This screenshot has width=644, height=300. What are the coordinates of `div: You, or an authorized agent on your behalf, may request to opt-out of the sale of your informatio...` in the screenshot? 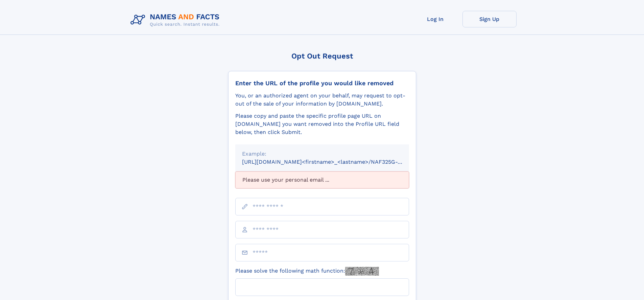 It's located at (322, 100).